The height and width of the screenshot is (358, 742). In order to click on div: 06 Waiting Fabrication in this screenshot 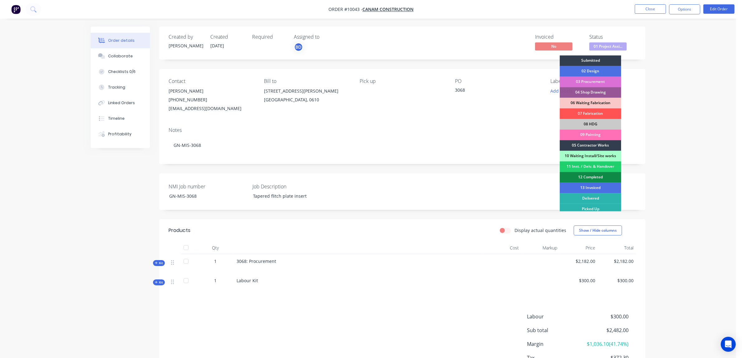, I will do `click(590, 103)`.